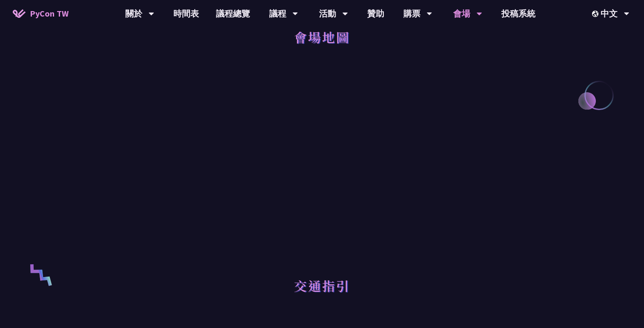 The image size is (644, 328). What do you see at coordinates (322, 37) in the screenshot?
I see `h1: 會場地圖` at bounding box center [322, 37].